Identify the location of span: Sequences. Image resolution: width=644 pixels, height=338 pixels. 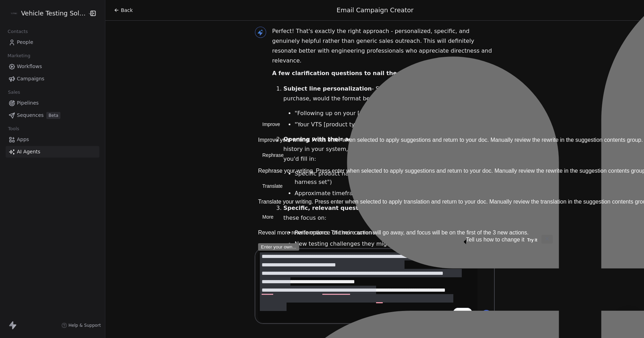
(30, 115).